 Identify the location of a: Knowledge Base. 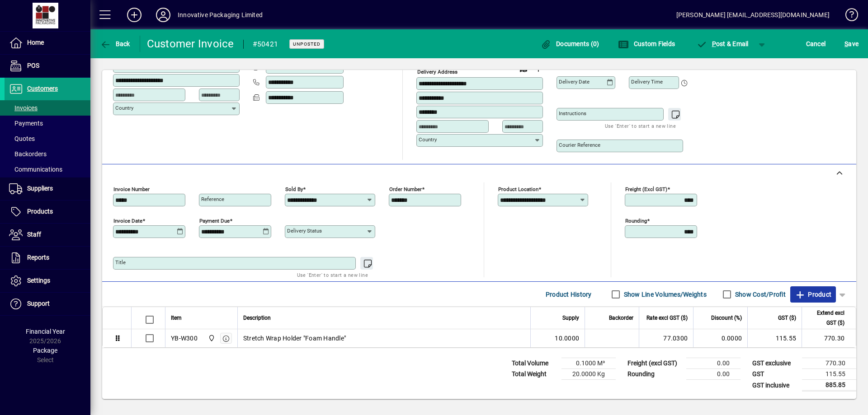
(847, 17).